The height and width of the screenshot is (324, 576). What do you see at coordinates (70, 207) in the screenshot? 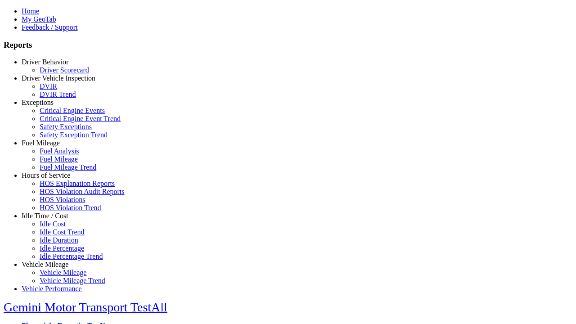
I see `a: HOS Violation Trend` at bounding box center [70, 207].